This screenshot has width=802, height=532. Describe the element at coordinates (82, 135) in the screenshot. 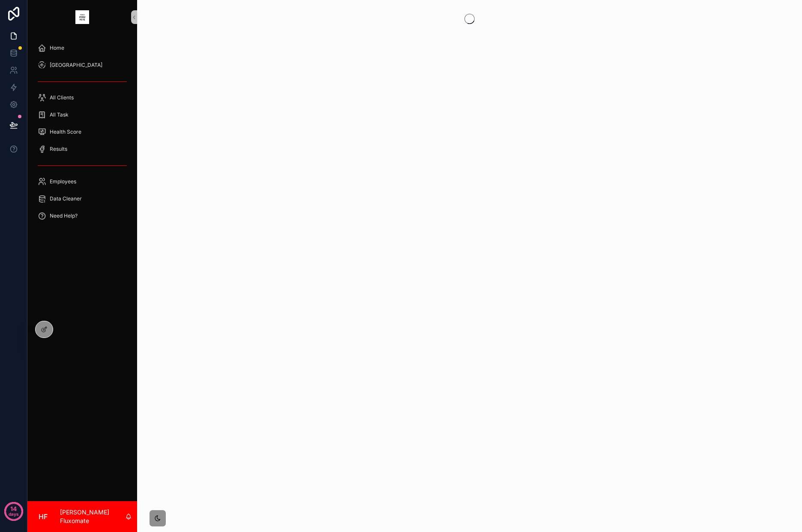

I see `div: scrollable content` at that location.